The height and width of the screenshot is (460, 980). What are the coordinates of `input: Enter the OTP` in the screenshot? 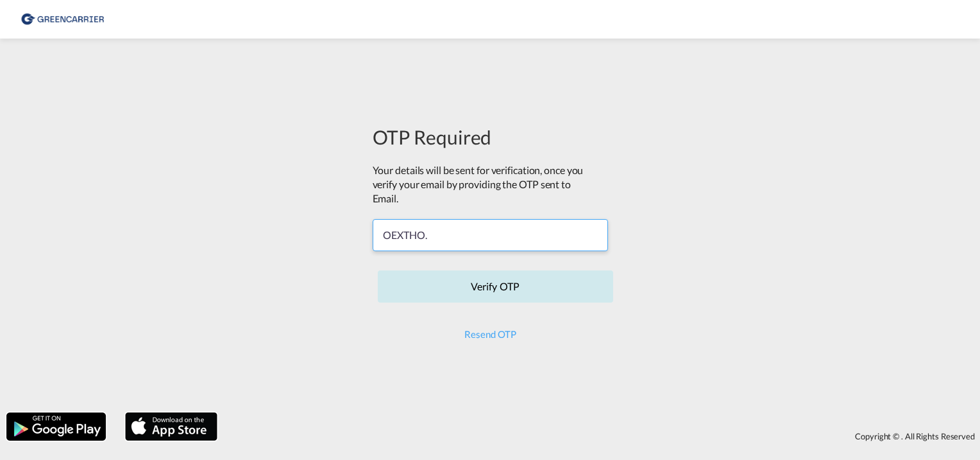 It's located at (490, 235).